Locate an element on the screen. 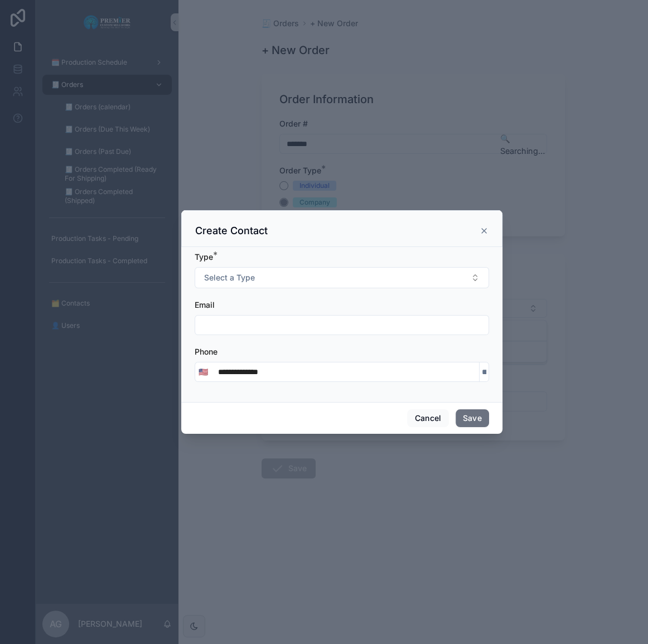 The height and width of the screenshot is (644, 648). span: Phone is located at coordinates (206, 351).